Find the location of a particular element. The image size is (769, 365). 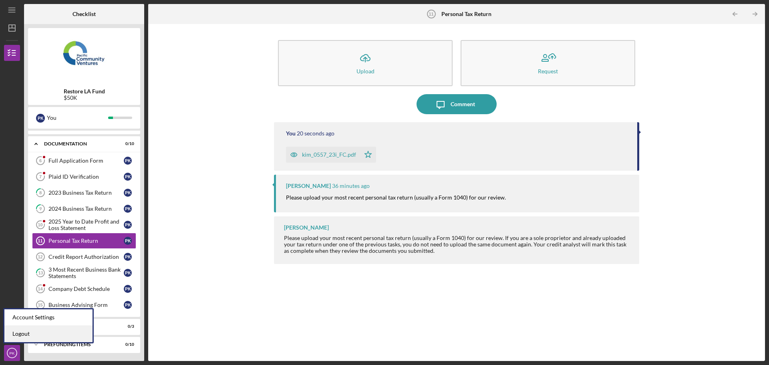

div: Comment is located at coordinates (463, 104).